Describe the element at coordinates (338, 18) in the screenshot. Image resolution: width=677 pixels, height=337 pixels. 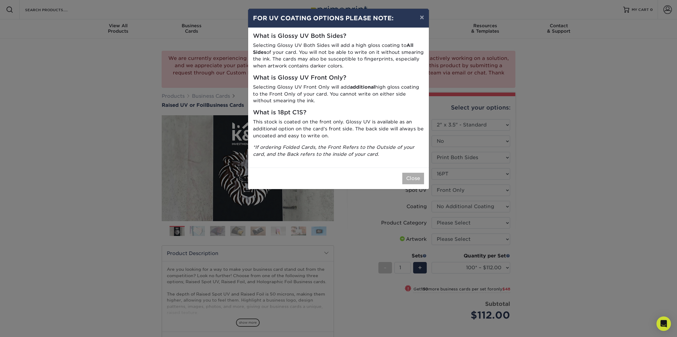
I see `h4: FOR UV COATING OPTIONS PLEASE NOTE:` at that location.